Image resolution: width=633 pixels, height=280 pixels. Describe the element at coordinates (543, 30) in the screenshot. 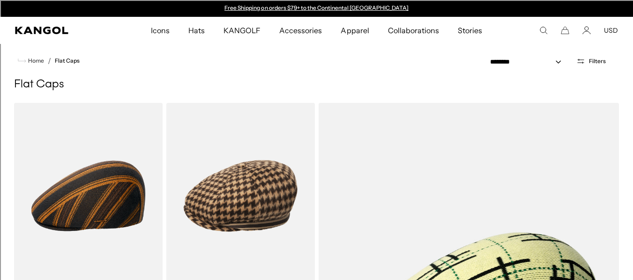

I see `summary: Search here` at that location.